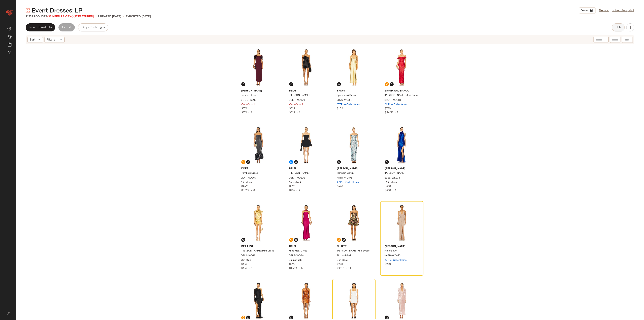 This screenshot has height=320, width=644. What do you see at coordinates (342, 260) in the screenshot?
I see `span: 8 in stock` at bounding box center [342, 260].